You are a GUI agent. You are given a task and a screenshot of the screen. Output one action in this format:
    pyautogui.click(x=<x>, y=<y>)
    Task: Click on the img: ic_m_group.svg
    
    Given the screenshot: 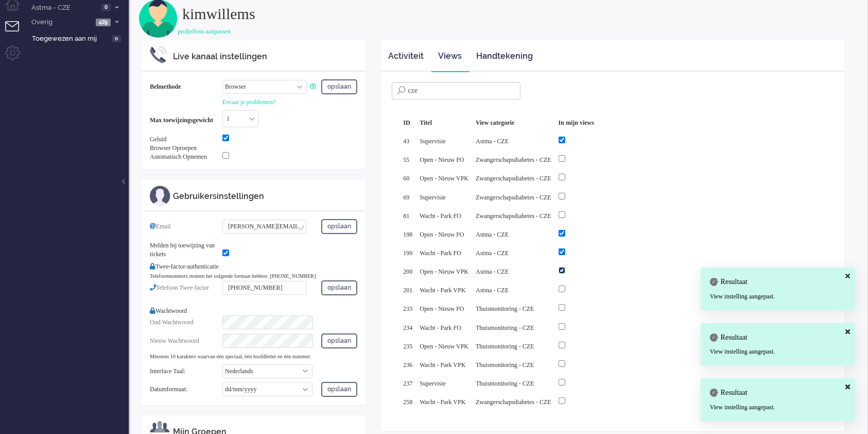 What is the action you would take?
    pyautogui.click(x=159, y=426)
    